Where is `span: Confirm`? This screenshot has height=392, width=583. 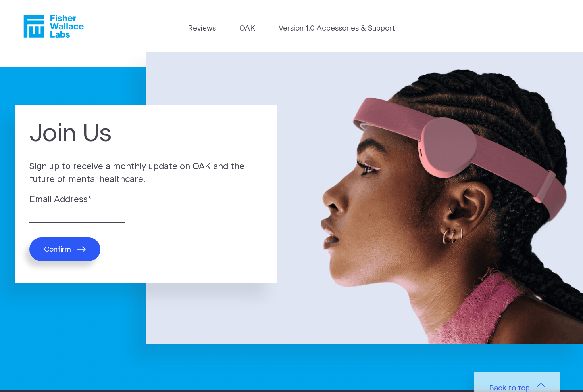 span: Confirm is located at coordinates (57, 249).